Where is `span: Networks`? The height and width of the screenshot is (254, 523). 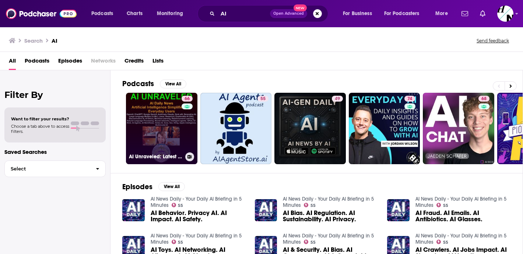
span: Networks is located at coordinates (103, 62).